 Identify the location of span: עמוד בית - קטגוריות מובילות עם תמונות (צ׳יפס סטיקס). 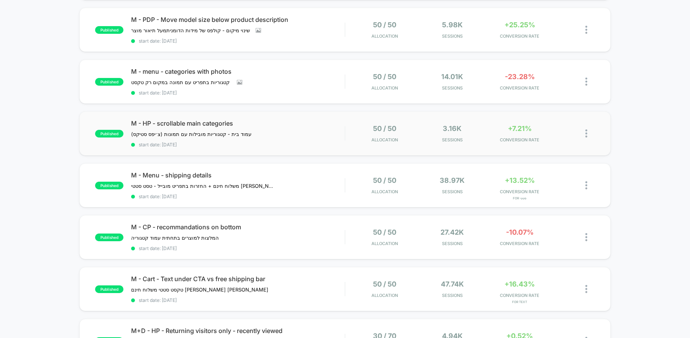
(191, 134).